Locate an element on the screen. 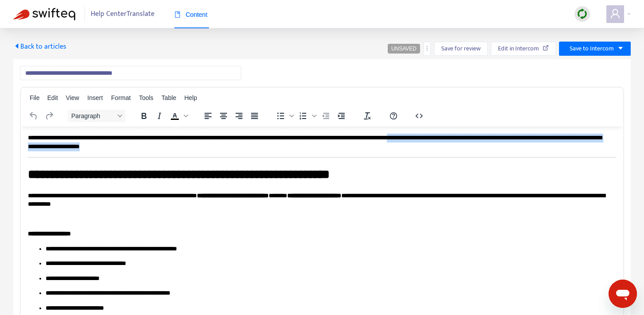 This screenshot has height=315, width=644. button: Increase indent is located at coordinates (341, 116).